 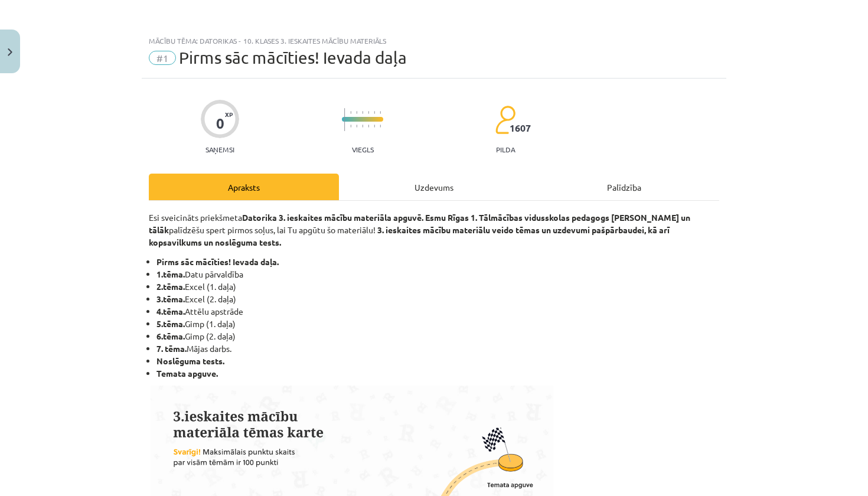 What do you see at coordinates (506, 149) in the screenshot?
I see `p: pilda` at bounding box center [506, 149].